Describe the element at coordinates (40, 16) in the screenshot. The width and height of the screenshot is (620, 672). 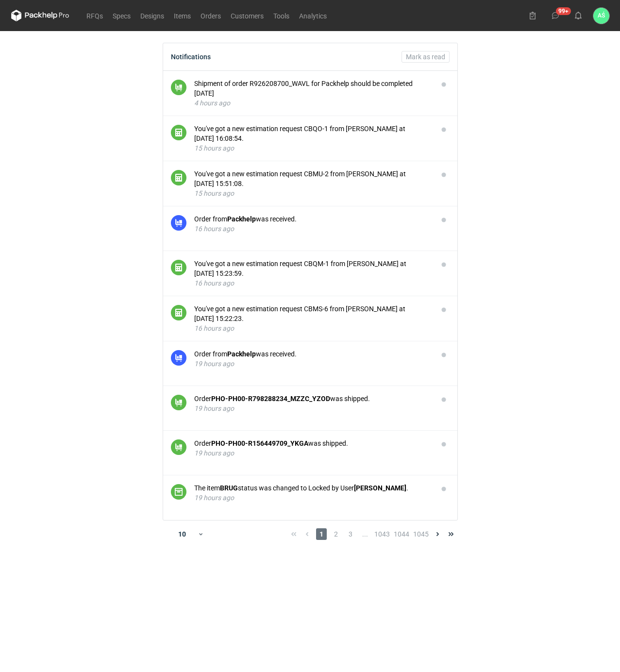
I see `svg: Packhelp Pro` at that location.